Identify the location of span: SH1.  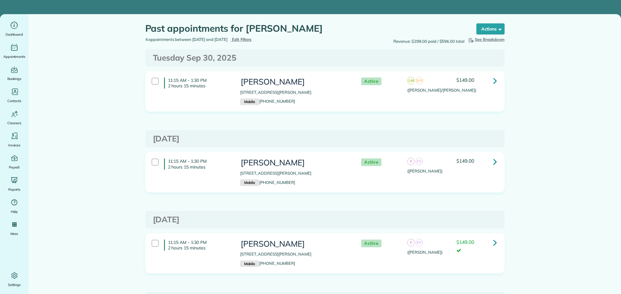
(419, 81).